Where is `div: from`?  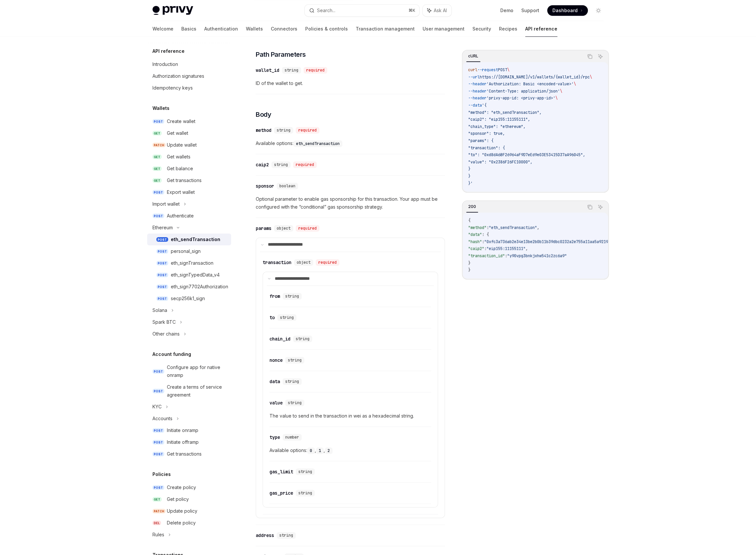
div: from is located at coordinates (275, 296).